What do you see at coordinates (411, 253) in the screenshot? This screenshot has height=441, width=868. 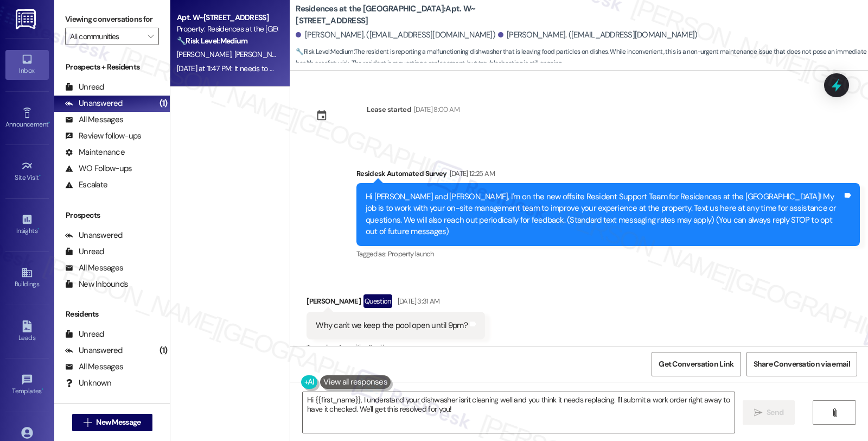 I see `span: Property launch` at bounding box center [411, 253].